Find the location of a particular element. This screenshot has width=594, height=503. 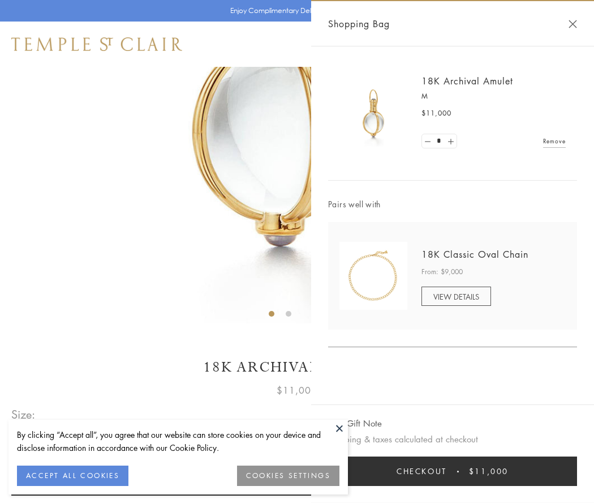

span: VIEW DETAILS is located at coordinates (456, 296).